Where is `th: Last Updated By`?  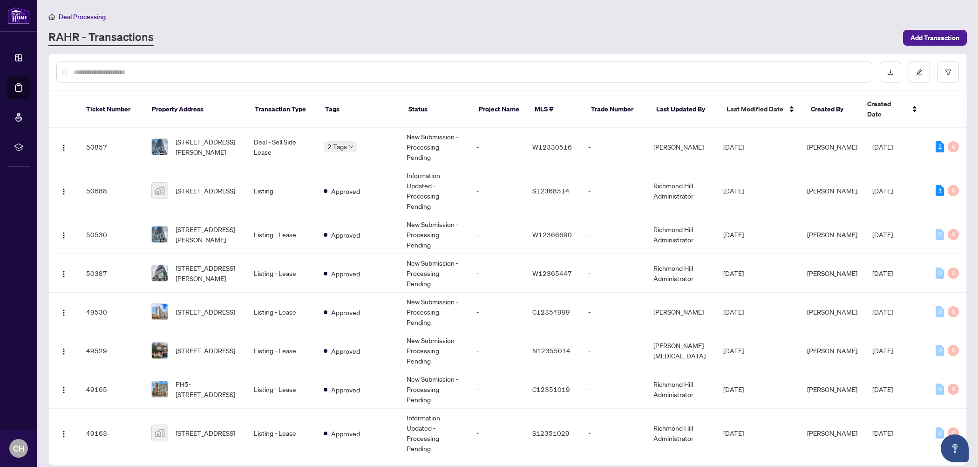
th: Last Updated By is located at coordinates (684, 109).